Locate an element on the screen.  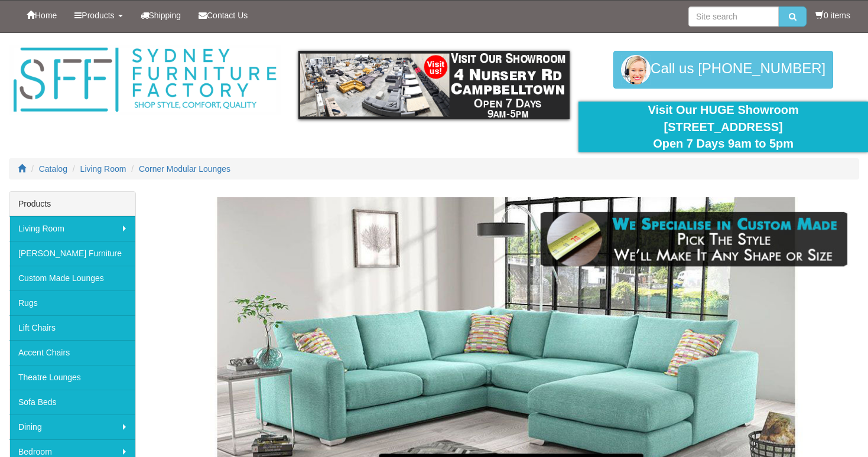
span: Products is located at coordinates (97, 15).